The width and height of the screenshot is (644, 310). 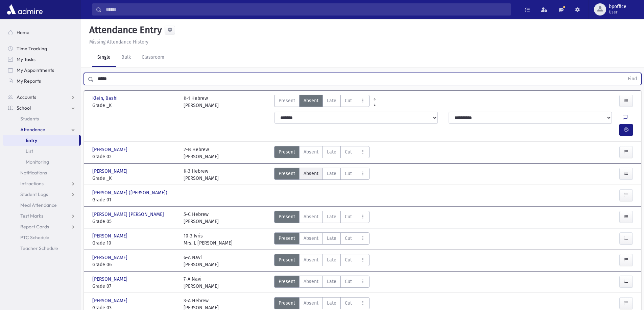 I want to click on span: Attendance, so click(x=33, y=130).